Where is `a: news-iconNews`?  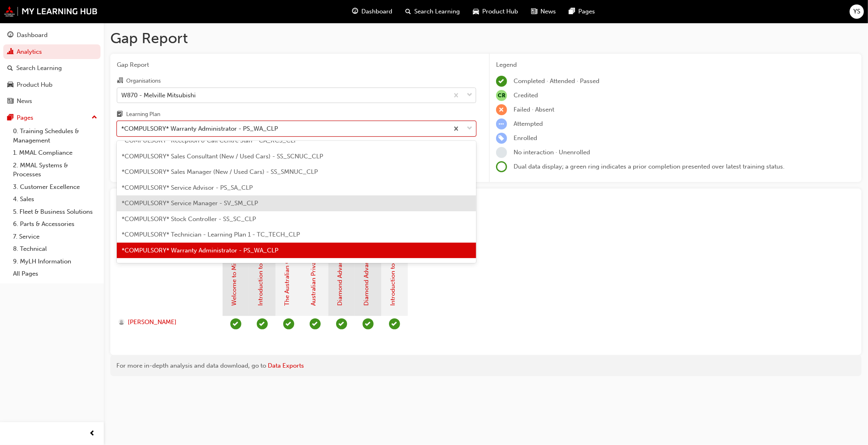
a: news-iconNews is located at coordinates (544, 11).